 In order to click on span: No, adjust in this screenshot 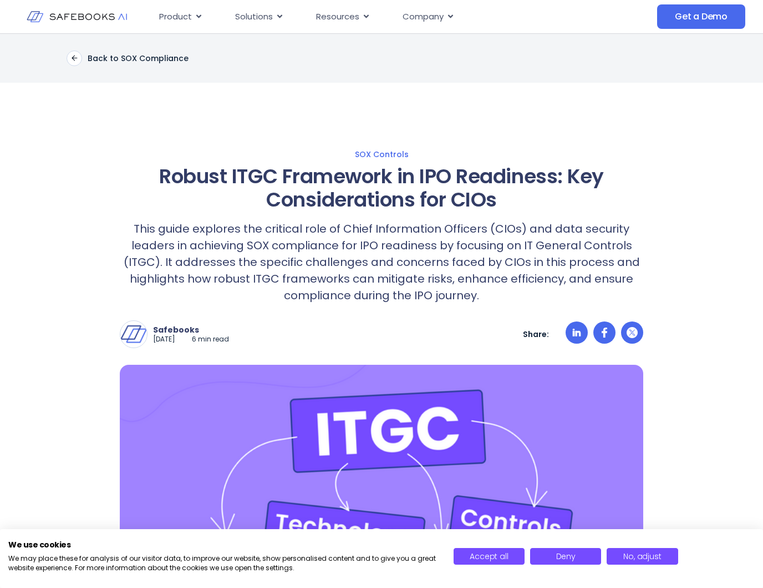, I will do `click(643, 556)`.